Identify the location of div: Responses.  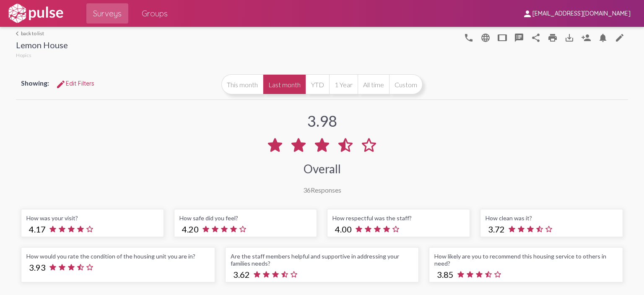
(322, 190).